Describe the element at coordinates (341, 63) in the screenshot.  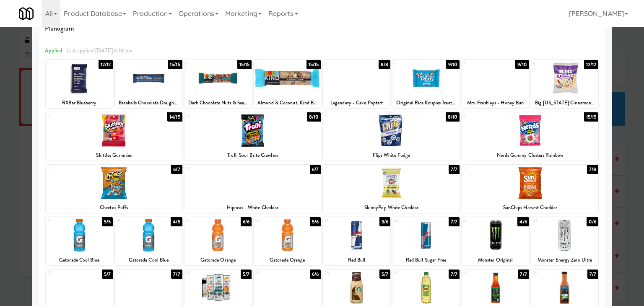
I see `div: 5` at that location.